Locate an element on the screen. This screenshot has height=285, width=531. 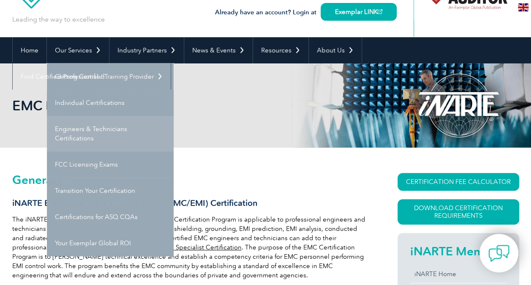
p: Leading the way to excellence is located at coordinates (58, 19).